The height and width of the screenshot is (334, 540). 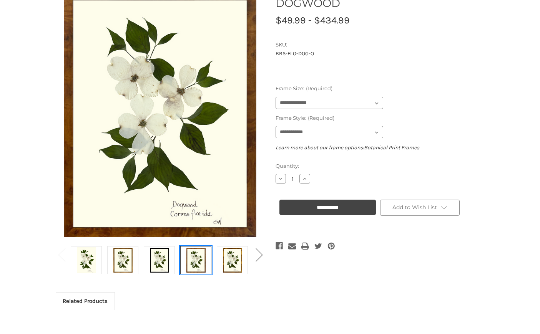 I want to click on p: Learn more about our frame options:, so click(x=380, y=148).